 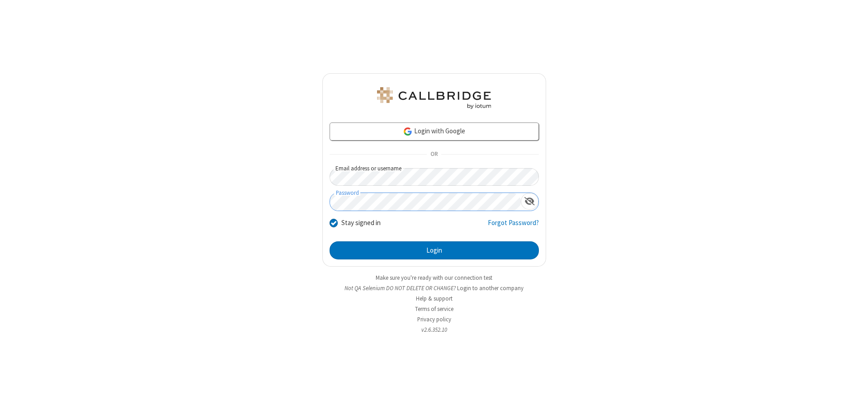 I want to click on label: Stay signed in, so click(x=361, y=223).